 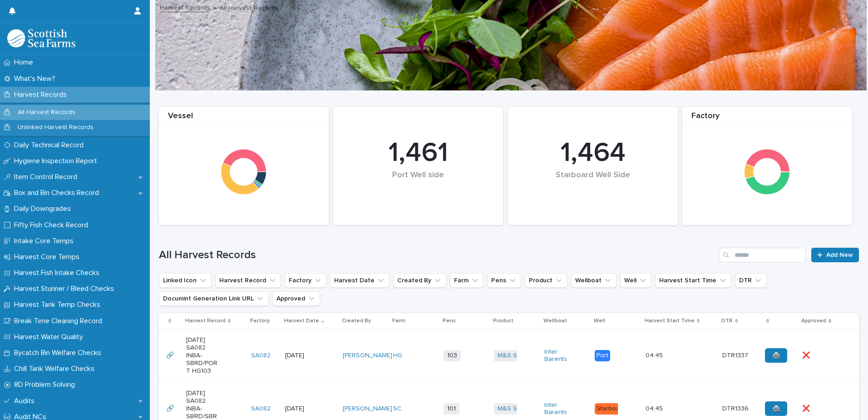 I want to click on p: Product, so click(x=503, y=321).